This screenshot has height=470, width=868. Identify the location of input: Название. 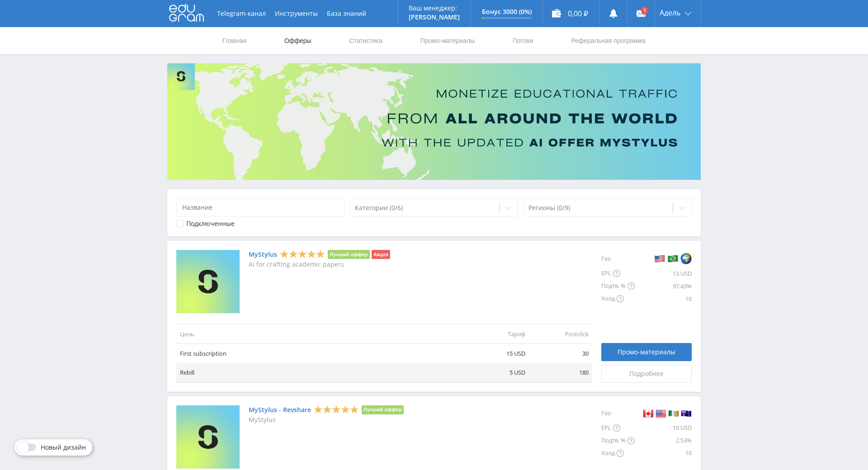
(261, 207).